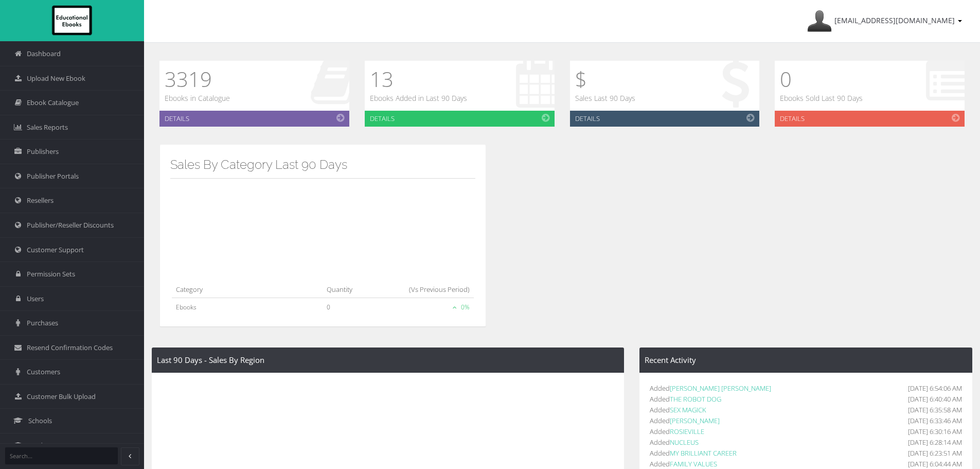  I want to click on h3: Sales By Category Last 90 Days, so click(322, 165).